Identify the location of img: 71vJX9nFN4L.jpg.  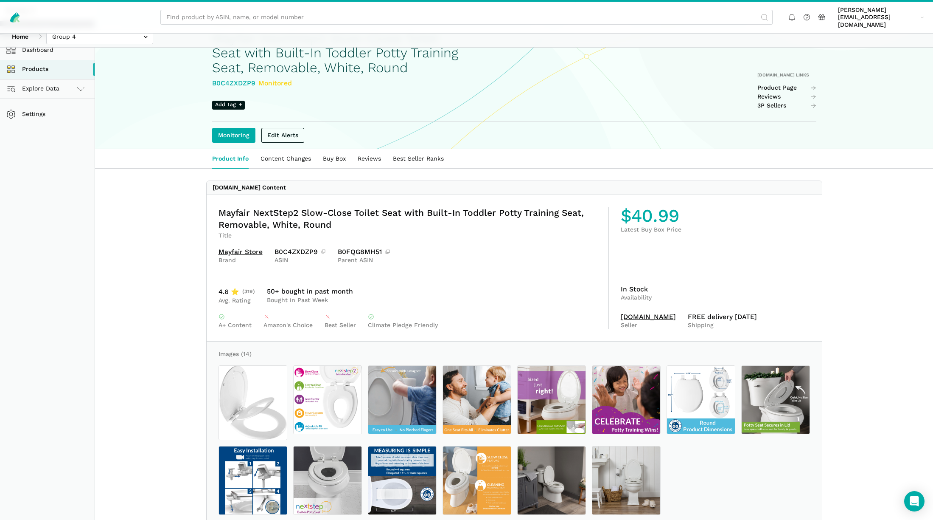
(402, 399).